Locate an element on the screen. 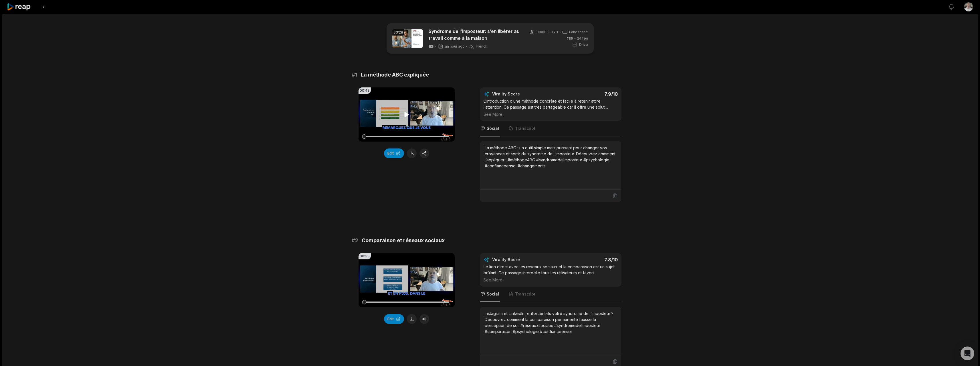  div: Open Intercom Messenger is located at coordinates (968, 353).